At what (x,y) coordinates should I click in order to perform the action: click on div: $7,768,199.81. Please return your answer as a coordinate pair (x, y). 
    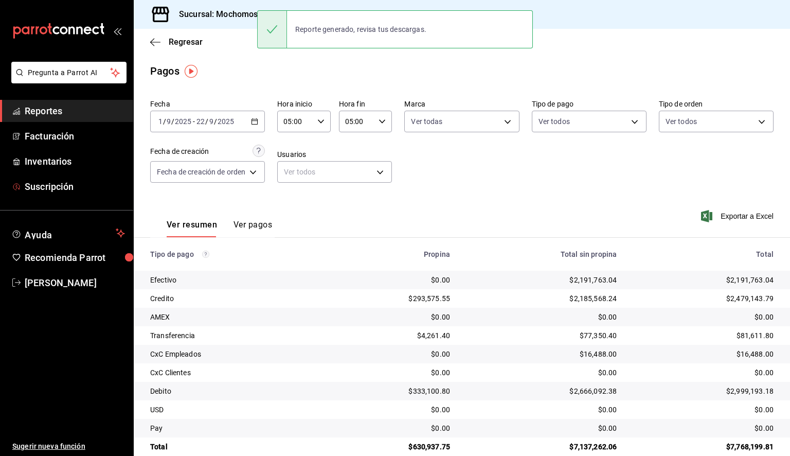
    Looking at the image, I should click on (703, 447).